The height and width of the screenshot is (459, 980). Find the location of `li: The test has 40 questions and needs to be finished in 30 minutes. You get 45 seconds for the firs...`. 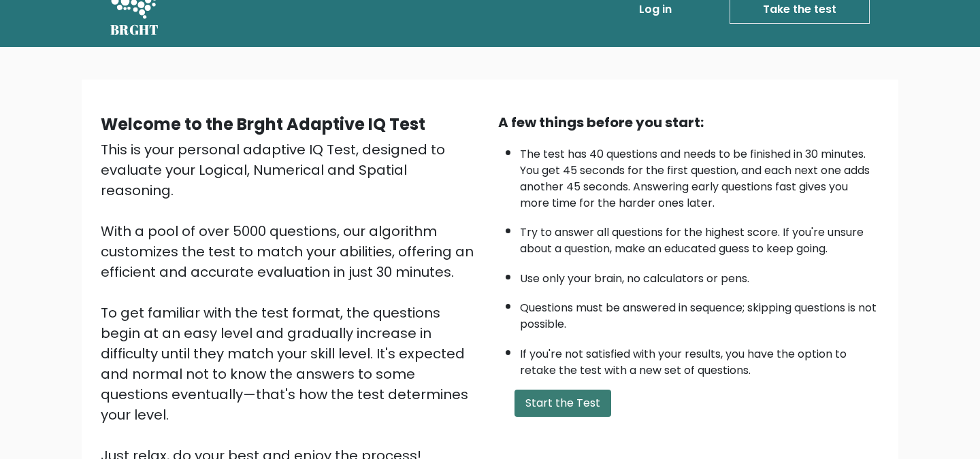

li: The test has 40 questions and needs to be finished in 30 minutes. You get 45 seconds for the firs... is located at coordinates (700, 175).